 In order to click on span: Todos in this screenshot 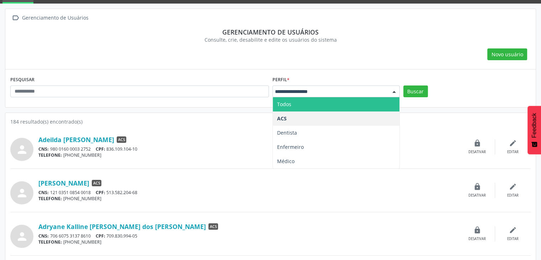, I will do `click(284, 104)`.